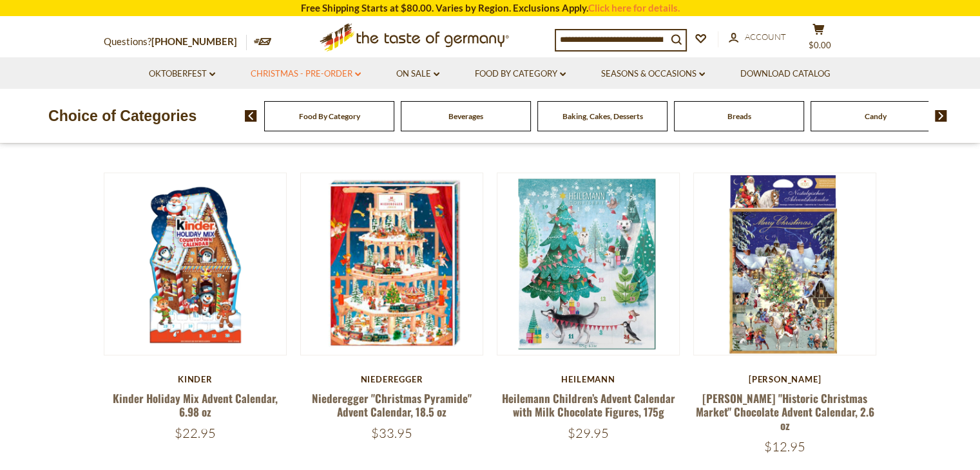  What do you see at coordinates (391, 264) in the screenshot?
I see `img: Niederegger "Christmas Pyramide" Advent Calendar, 18.5 oz` at bounding box center [391, 264].